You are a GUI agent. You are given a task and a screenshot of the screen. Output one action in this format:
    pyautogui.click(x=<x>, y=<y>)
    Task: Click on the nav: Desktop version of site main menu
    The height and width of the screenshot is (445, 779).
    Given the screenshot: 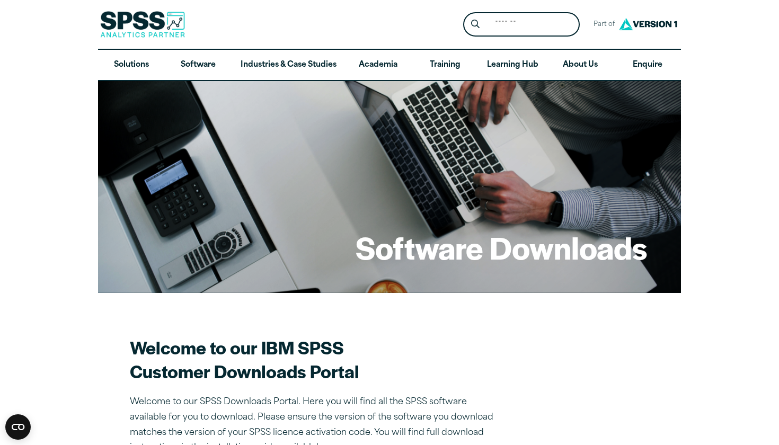 What is the action you would take?
    pyautogui.click(x=389, y=65)
    